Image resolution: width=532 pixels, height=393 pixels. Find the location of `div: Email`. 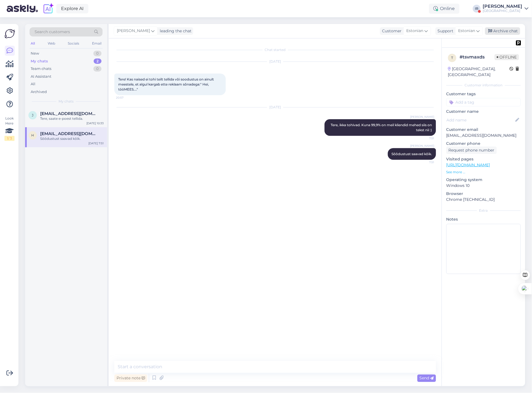

div: Email is located at coordinates (97, 43).